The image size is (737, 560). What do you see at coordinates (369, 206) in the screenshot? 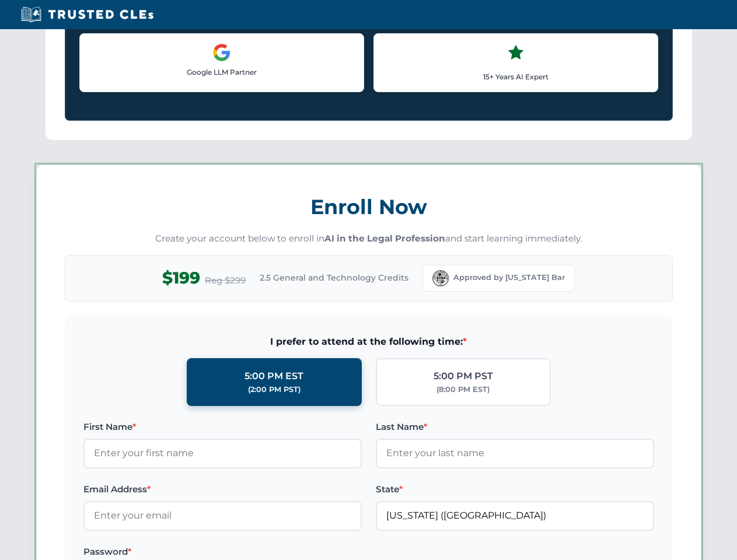
I see `h3: Enroll Now` at bounding box center [369, 206].